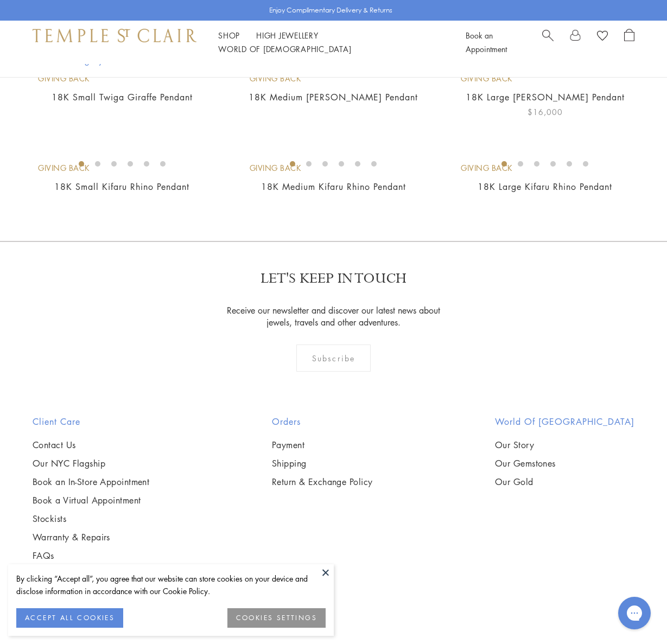 Image resolution: width=667 pixels, height=644 pixels. Describe the element at coordinates (333, 358) in the screenshot. I see `div: Subscribe` at that location.